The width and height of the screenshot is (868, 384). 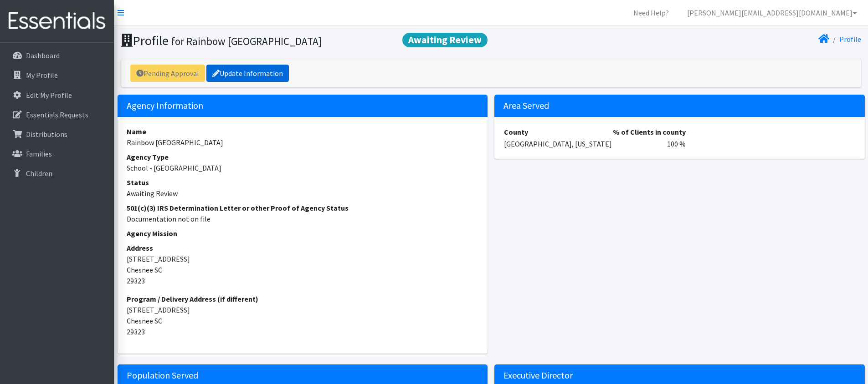 What do you see at coordinates (302, 106) in the screenshot?
I see `h5: Agency Information` at bounding box center [302, 106].